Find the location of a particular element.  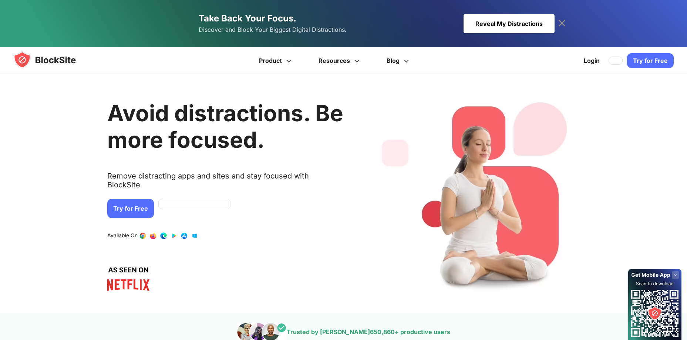

text: Available On is located at coordinates (122, 236).